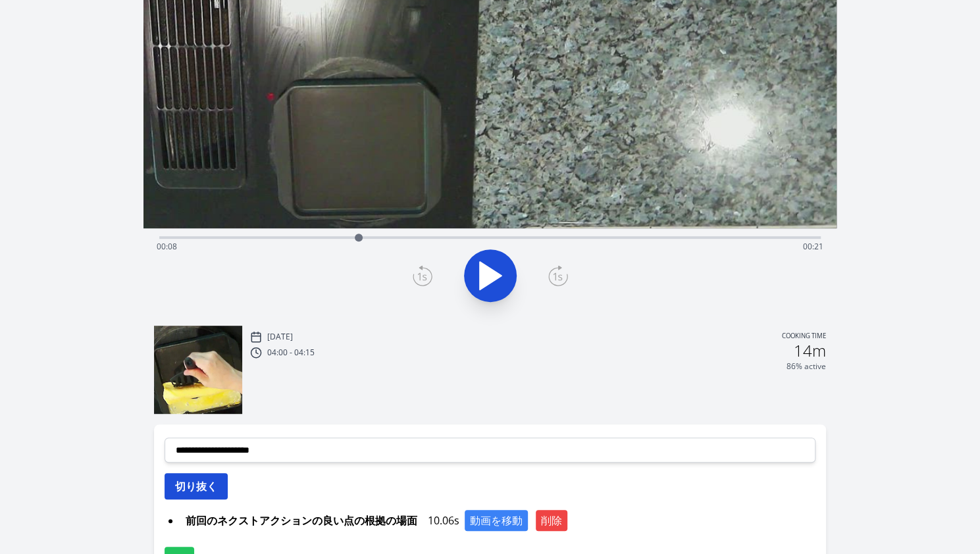 The image size is (980, 554). What do you see at coordinates (813, 246) in the screenshot?
I see `span: 00:21` at bounding box center [813, 246].